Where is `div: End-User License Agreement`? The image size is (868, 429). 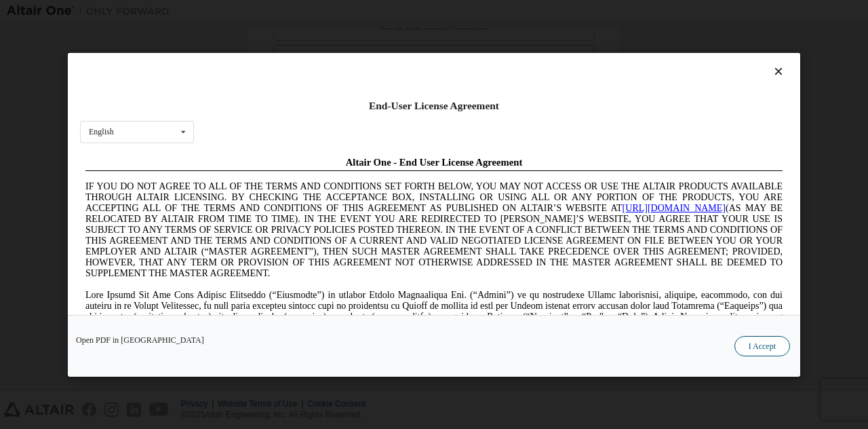 div: End-User License Agreement is located at coordinates (434, 106).